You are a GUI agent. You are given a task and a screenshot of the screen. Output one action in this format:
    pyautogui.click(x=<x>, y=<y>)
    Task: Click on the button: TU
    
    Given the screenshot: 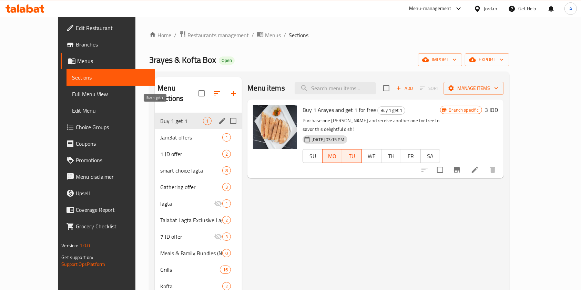 What is the action you would take?
    pyautogui.click(x=352, y=156)
    